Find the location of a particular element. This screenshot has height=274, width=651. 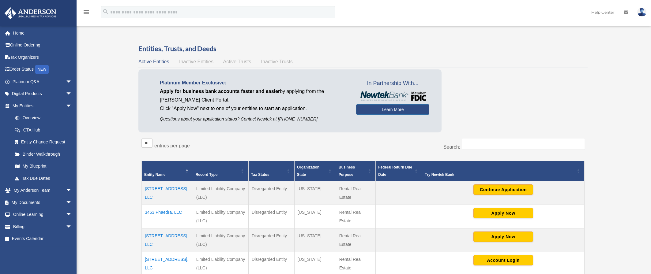

td: 3453 Phaedra, LLC is located at coordinates (167, 217).